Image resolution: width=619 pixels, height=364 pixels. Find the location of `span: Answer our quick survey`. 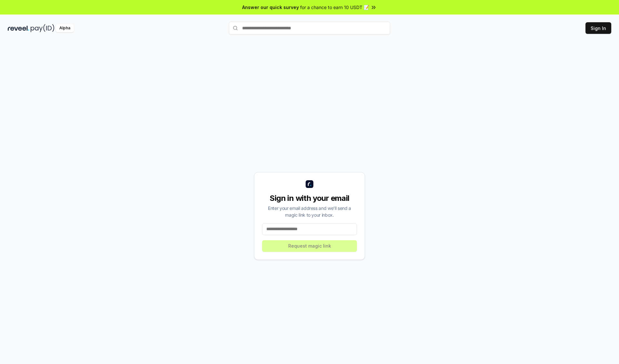

span: Answer our quick survey is located at coordinates (271, 7).